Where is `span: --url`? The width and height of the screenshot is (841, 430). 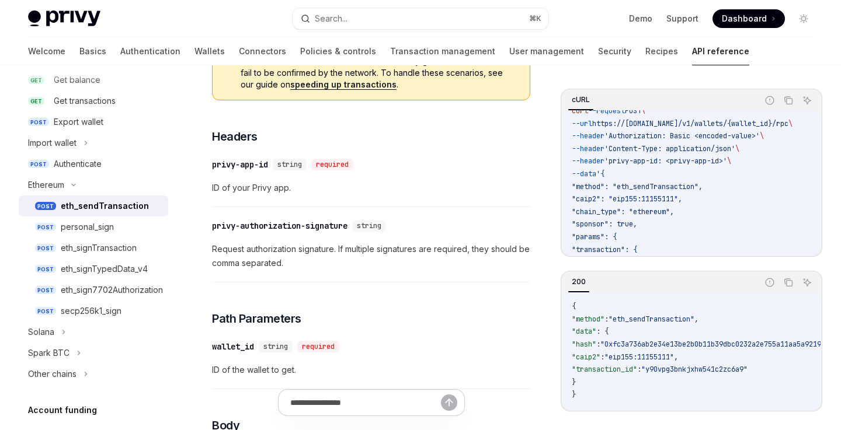 span: --url is located at coordinates (582, 124).